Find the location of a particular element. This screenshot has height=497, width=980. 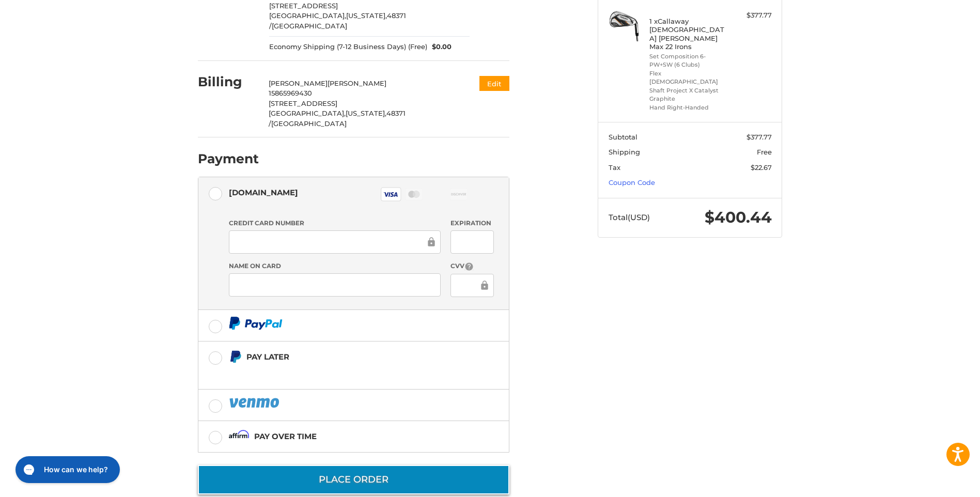

label: CVV is located at coordinates (472, 266).